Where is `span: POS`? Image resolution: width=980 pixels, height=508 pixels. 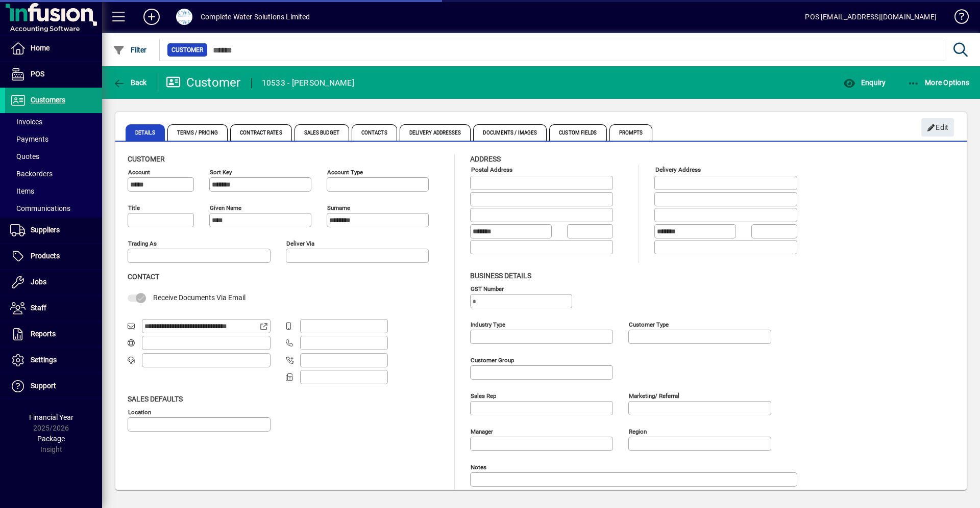
span: POS is located at coordinates (38, 74).